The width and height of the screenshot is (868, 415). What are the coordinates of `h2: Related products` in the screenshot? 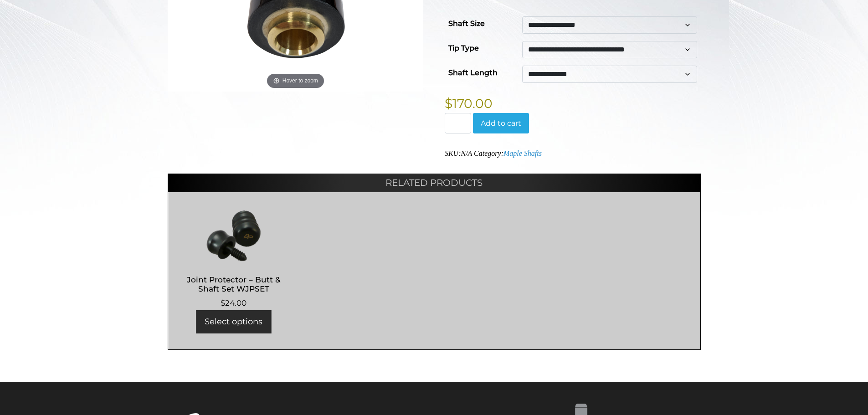 It's located at (434, 183).